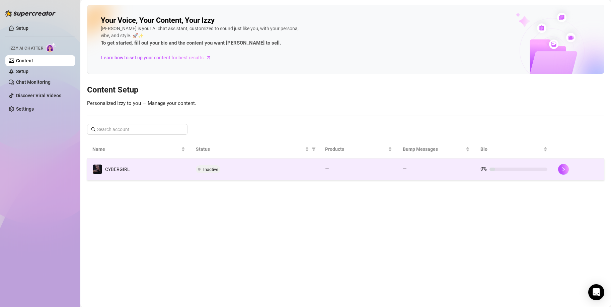  Describe the element at coordinates (437, 149) in the screenshot. I see `th: Bump Messages` at that location.